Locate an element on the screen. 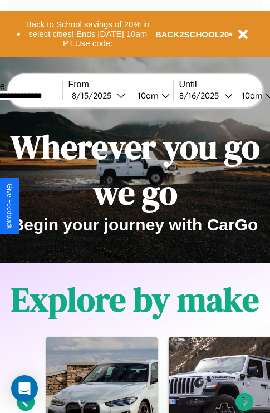 Image resolution: width=270 pixels, height=413 pixels. div: Give Feedback is located at coordinates (9, 206).